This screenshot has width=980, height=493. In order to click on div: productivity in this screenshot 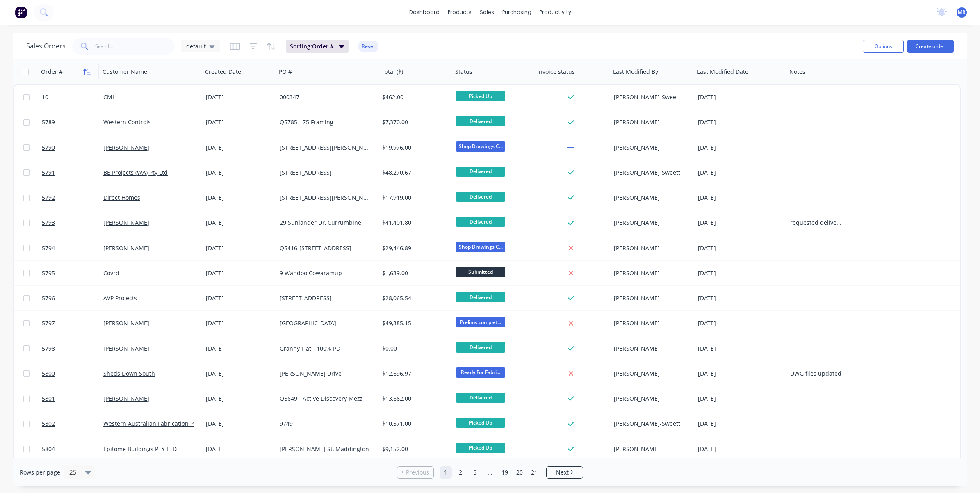, I will do `click(555, 12)`.